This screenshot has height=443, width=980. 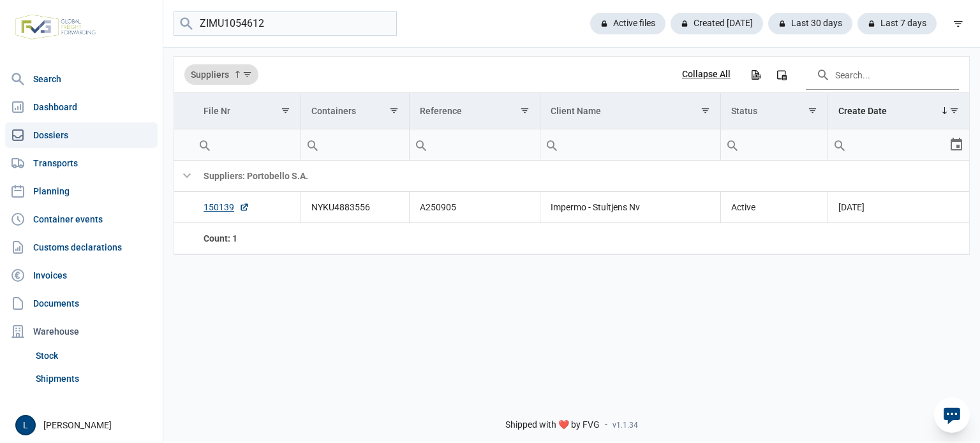 I want to click on span: Shipped with ❤️ by FVG, so click(x=552, y=426).